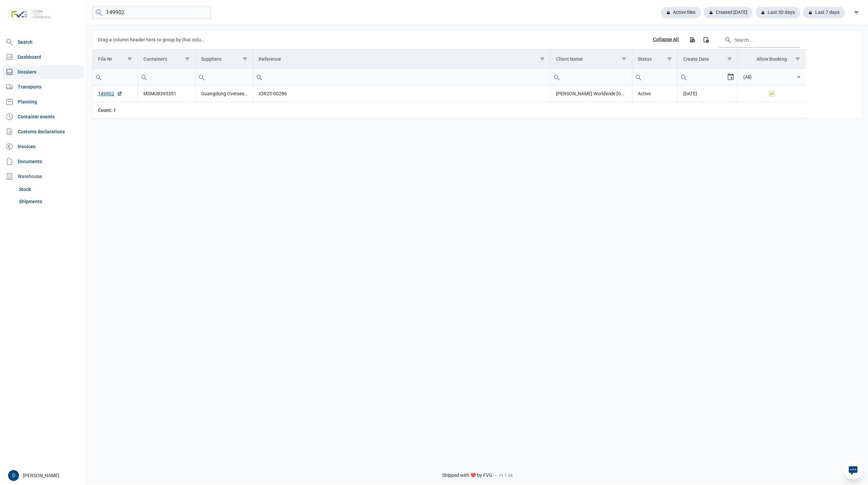 This screenshot has height=485, width=868. What do you see at coordinates (467, 475) in the screenshot?
I see `span: Shipped with ❤️ by FVG` at bounding box center [467, 475].